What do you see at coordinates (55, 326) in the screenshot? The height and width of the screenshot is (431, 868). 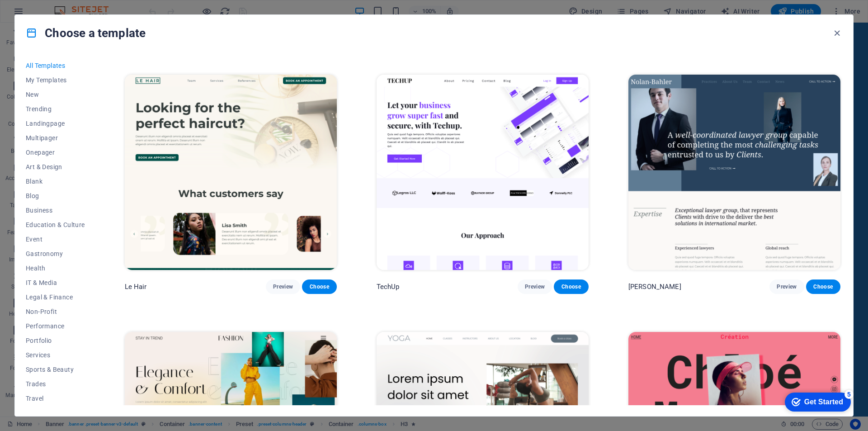 I see `button: Performance` at bounding box center [55, 326].